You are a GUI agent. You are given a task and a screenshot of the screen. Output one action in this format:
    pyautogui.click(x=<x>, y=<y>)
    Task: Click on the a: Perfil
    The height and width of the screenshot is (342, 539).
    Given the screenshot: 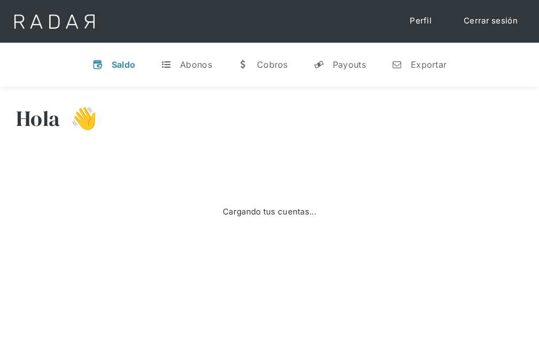 What is the action you would take?
    pyautogui.click(x=420, y=21)
    